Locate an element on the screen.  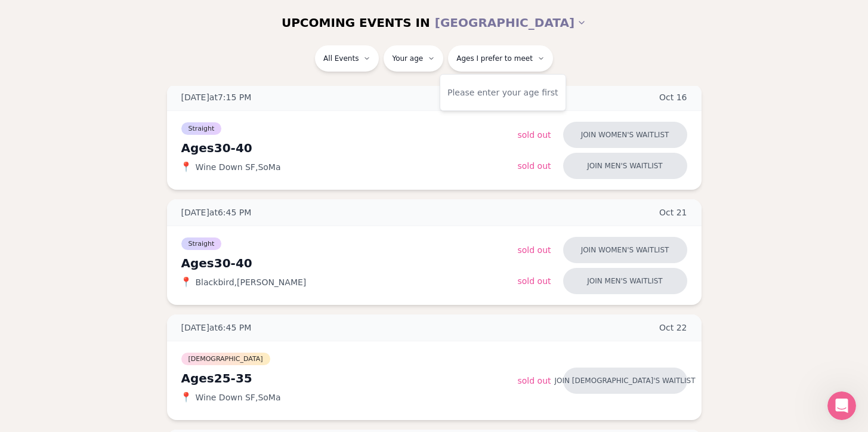
span: Your age is located at coordinates (408, 58).